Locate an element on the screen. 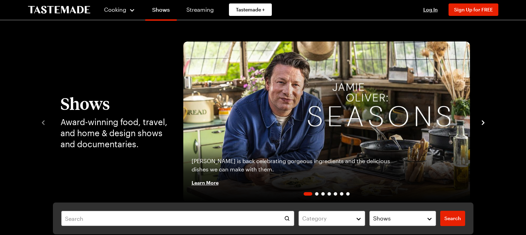 This screenshot has height=235, width=526. span: Go to slide 7 is located at coordinates (348, 194).